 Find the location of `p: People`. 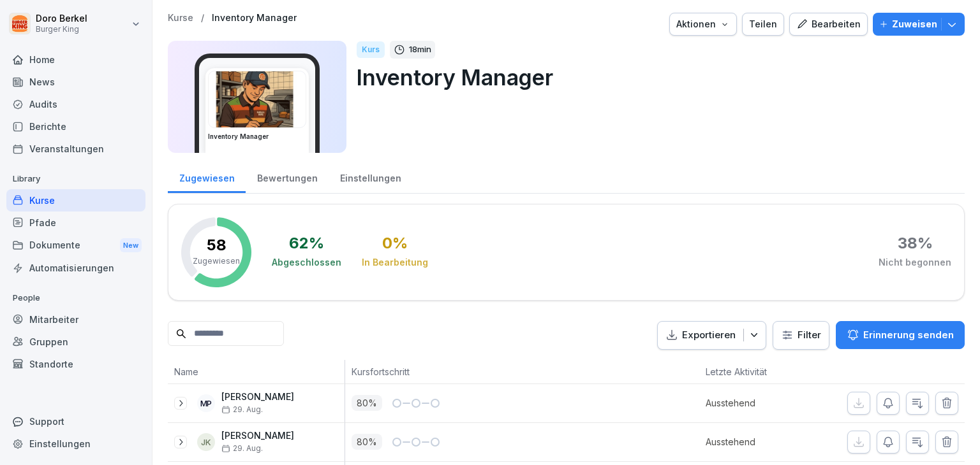

p: People is located at coordinates (76, 298).